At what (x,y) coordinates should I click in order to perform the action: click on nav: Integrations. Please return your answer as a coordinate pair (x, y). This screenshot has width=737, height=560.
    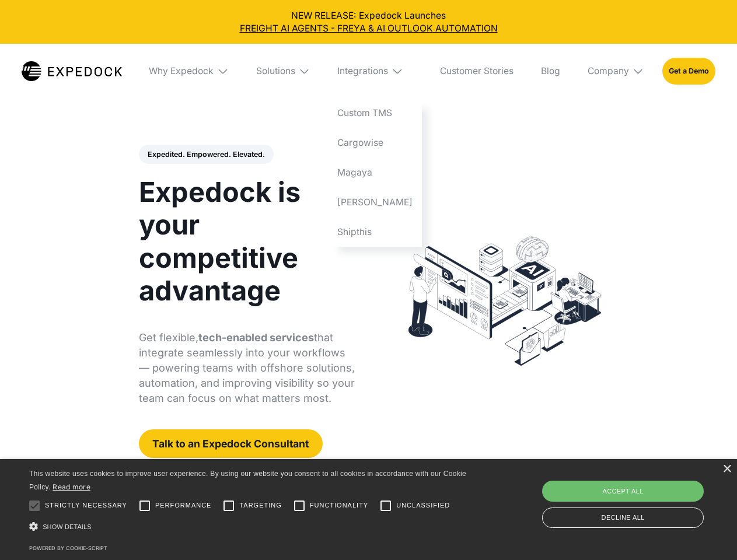
    Looking at the image, I should click on (375, 172).